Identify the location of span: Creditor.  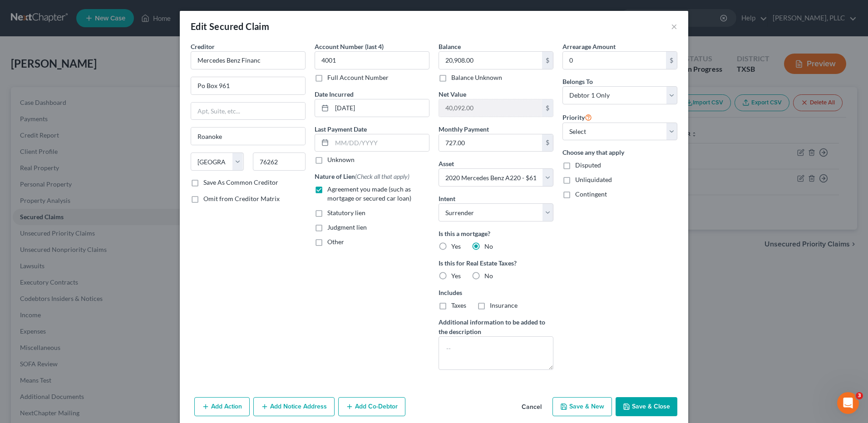
(203, 47).